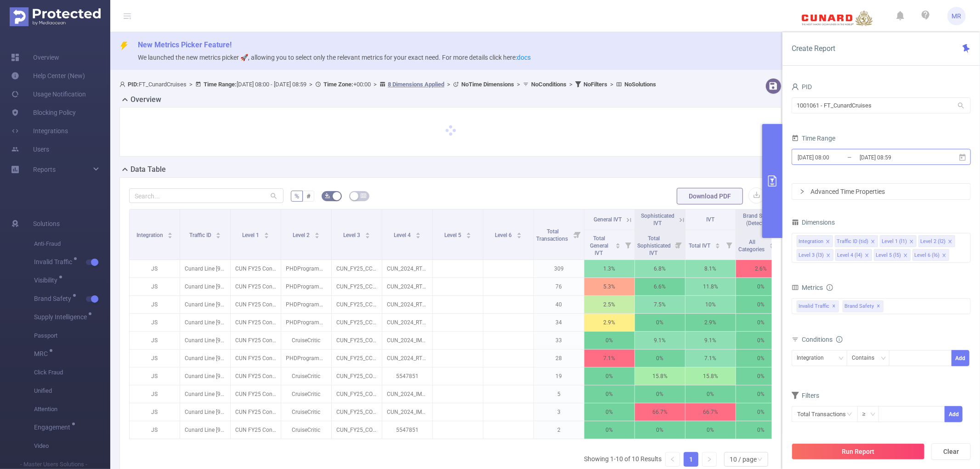 The image size is (980, 469). I want to click on i: icon: down, so click(841, 359).